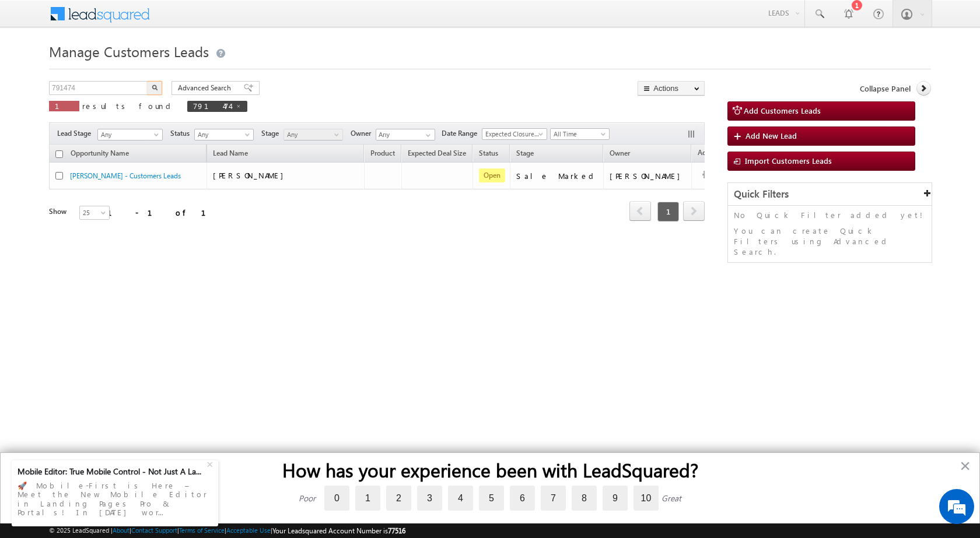 This screenshot has width=980, height=538. I want to click on span: Status, so click(182, 134).